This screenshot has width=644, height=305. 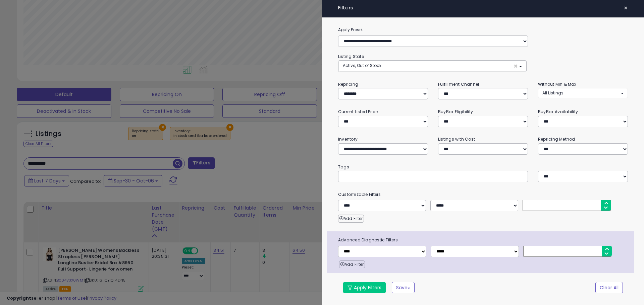 I want to click on small: Tags, so click(x=483, y=167).